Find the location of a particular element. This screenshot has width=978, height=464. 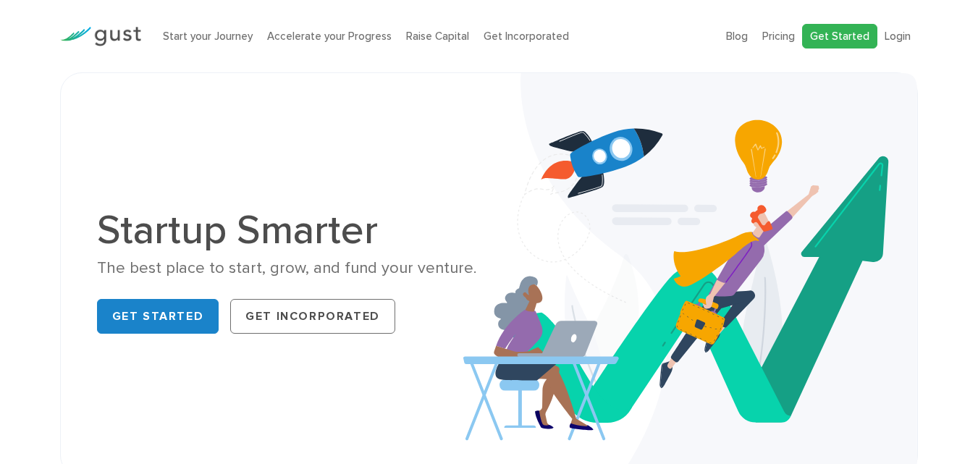

a: Blog is located at coordinates (737, 36).